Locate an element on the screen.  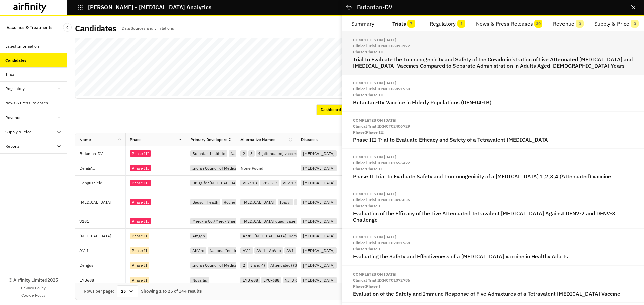
p: DengiAll is located at coordinates (102, 169).